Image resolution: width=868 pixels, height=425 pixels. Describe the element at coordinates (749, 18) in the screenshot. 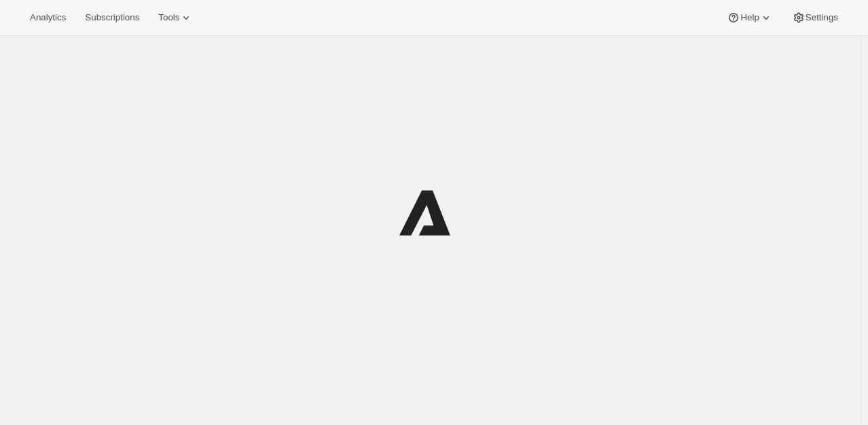

I see `span: Help` at that location.